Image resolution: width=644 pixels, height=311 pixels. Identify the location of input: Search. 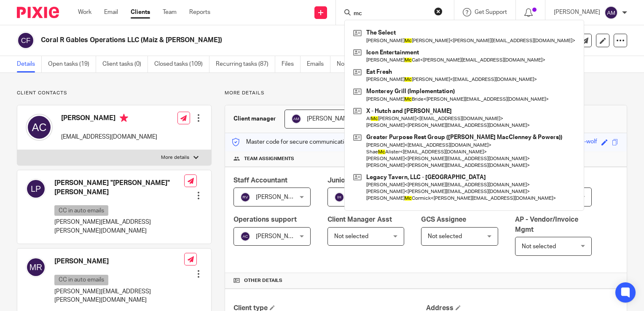
(390, 14).